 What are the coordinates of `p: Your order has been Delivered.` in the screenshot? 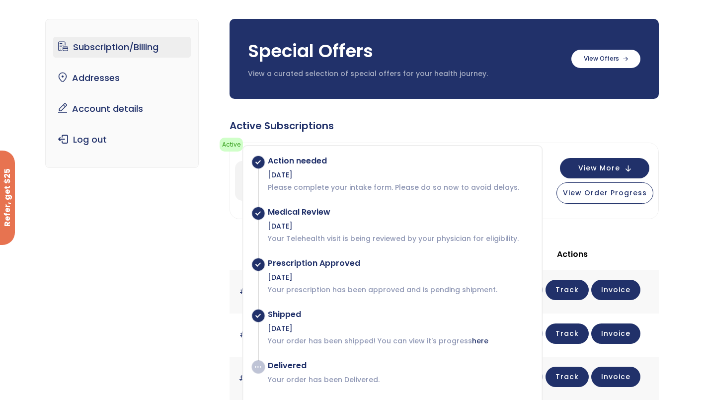 It's located at (400, 380).